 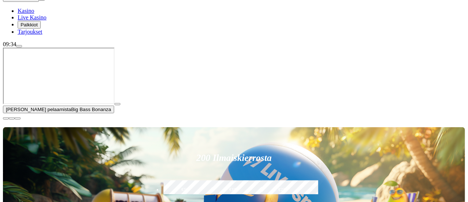 What do you see at coordinates (6, 119) in the screenshot?
I see `button: close icon` at bounding box center [6, 119].